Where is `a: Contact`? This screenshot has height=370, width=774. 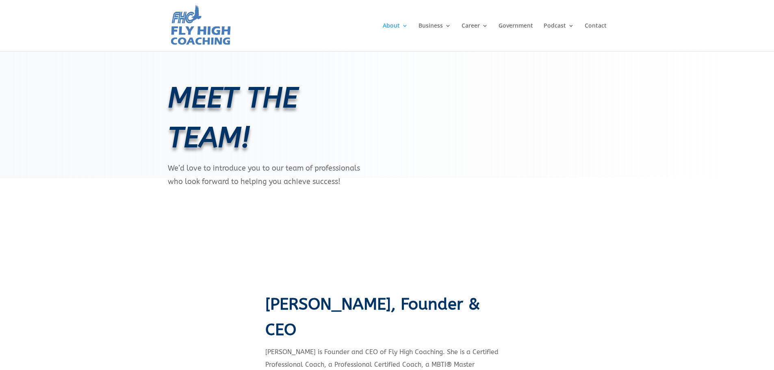 a: Contact is located at coordinates (595, 37).